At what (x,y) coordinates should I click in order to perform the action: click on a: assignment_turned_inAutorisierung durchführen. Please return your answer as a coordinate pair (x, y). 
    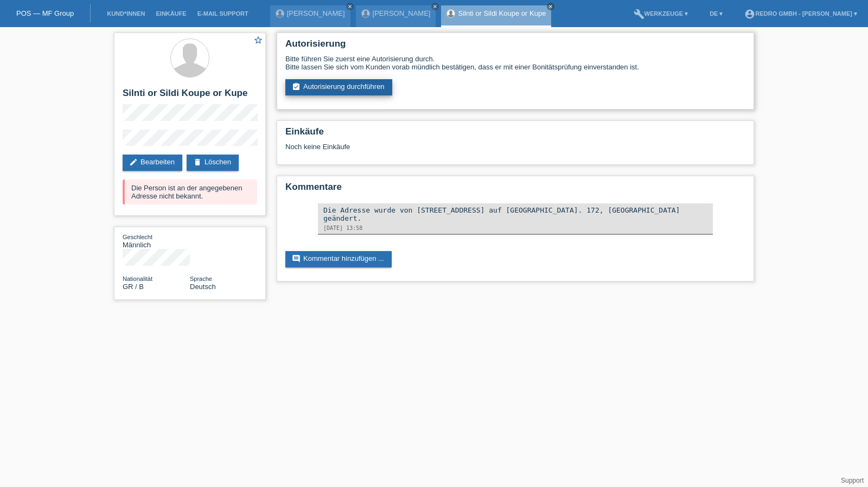
    Looking at the image, I should click on (339, 88).